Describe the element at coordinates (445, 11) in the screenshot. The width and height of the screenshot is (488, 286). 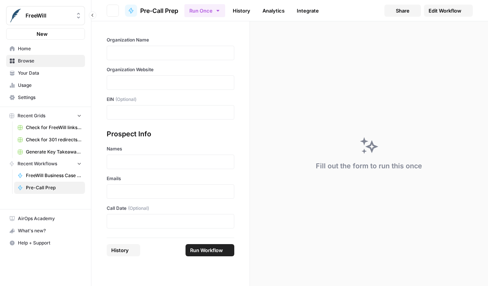
I see `span: Edit Workflow` at that location.